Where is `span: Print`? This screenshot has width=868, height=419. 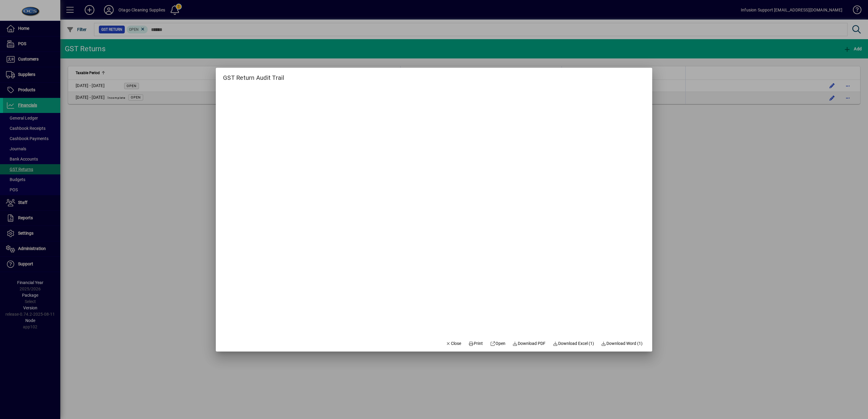
span: Print is located at coordinates (475, 344).